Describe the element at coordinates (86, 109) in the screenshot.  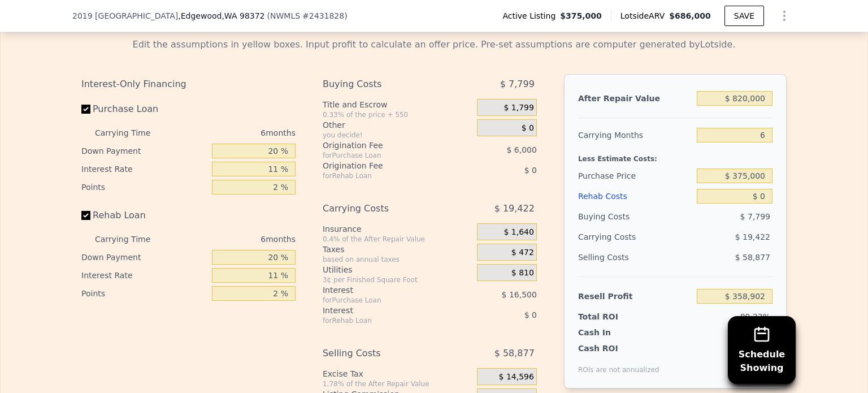
I see `input: Purchase Loan` at that location.